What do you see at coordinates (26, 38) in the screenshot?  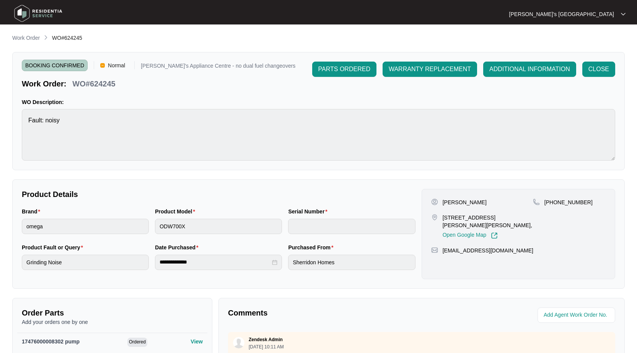 I see `p: Work Order` at bounding box center [26, 38].